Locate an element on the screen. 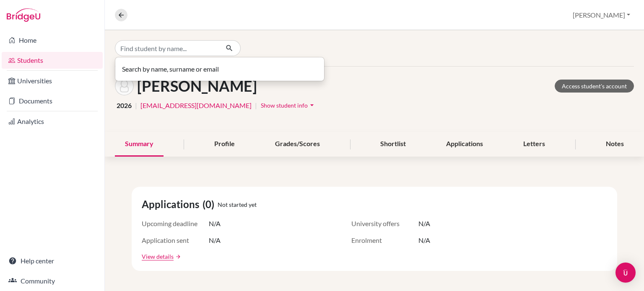  div: Open Intercom Messenger is located at coordinates (626, 273).